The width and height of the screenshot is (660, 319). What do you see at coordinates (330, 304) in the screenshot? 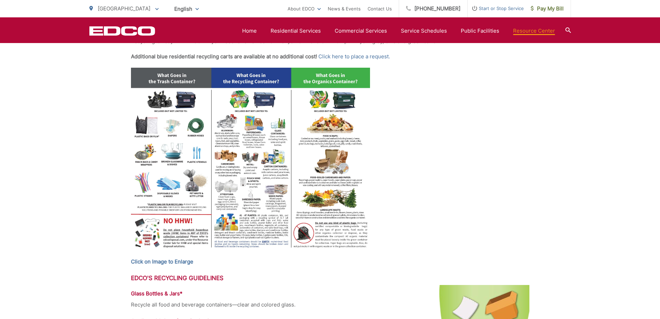
I see `p: Recycle all food and beverage containers—clear and colored glass.` at bounding box center [330, 304].